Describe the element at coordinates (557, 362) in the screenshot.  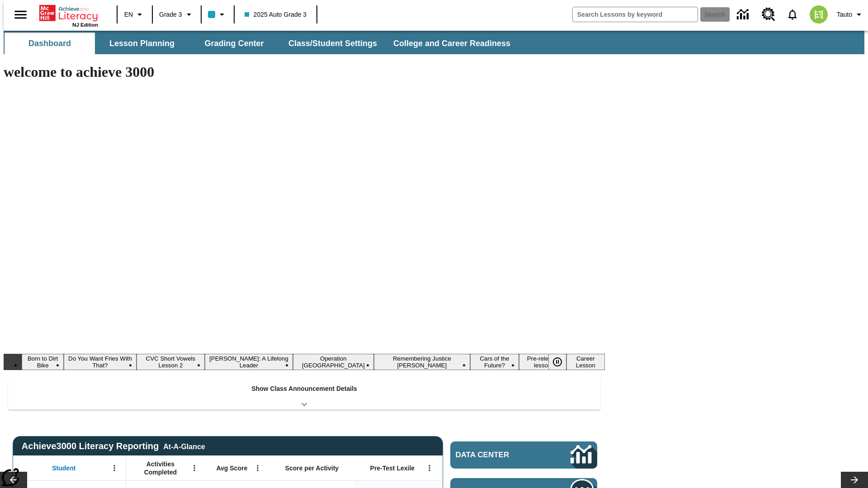
I see `button: Pause` at that location.